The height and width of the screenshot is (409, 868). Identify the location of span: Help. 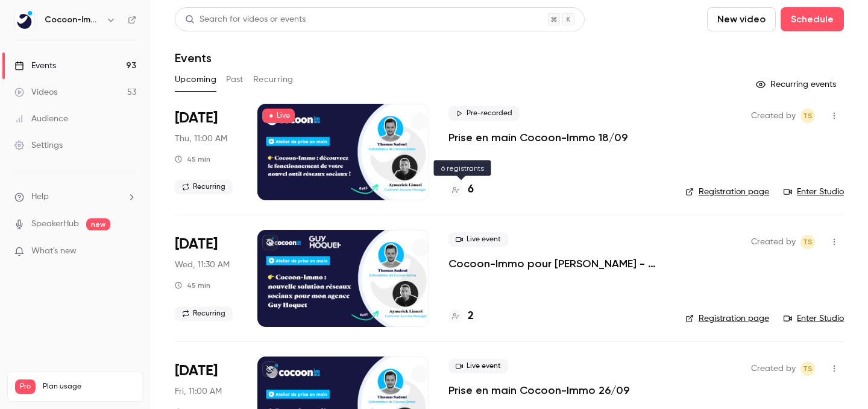
(40, 197).